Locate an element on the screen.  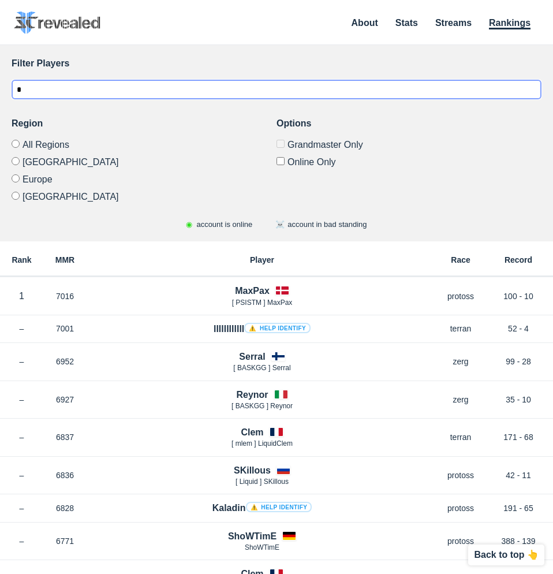
p: 6771 is located at coordinates (65, 541).